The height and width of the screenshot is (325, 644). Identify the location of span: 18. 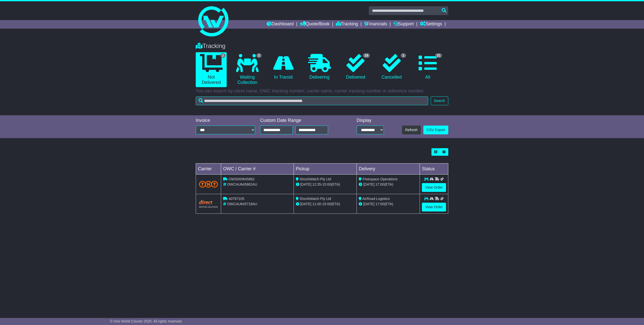
(366, 55).